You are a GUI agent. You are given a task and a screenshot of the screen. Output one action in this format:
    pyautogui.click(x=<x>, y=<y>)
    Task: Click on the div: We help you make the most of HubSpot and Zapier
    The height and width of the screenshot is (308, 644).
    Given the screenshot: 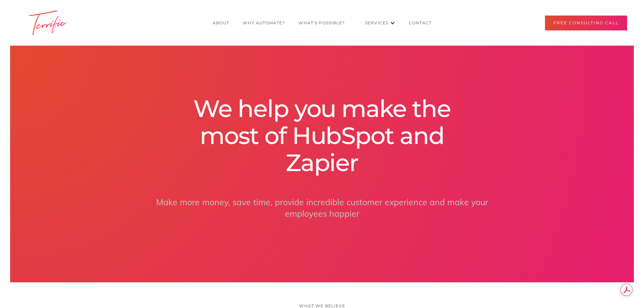 What is the action you would take?
    pyautogui.click(x=322, y=135)
    